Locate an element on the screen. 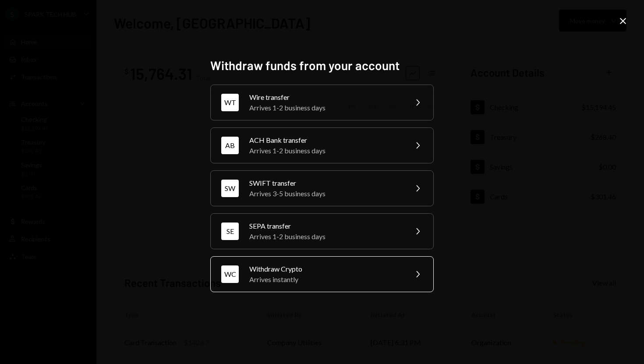 This screenshot has height=364, width=644. h2: Withdraw funds from your account is located at coordinates (322, 65).